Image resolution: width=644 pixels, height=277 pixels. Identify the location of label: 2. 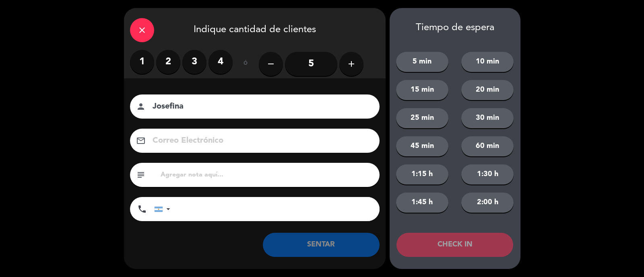
(168, 62).